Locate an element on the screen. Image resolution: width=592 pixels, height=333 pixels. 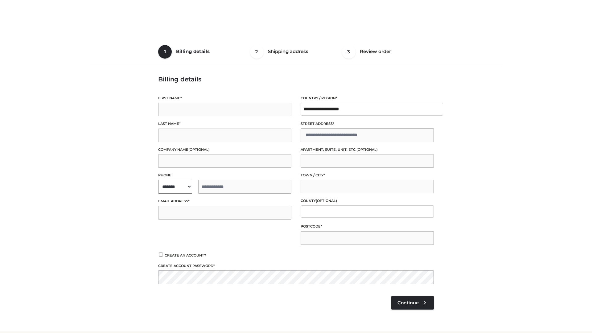
span: 2 is located at coordinates (257, 52).